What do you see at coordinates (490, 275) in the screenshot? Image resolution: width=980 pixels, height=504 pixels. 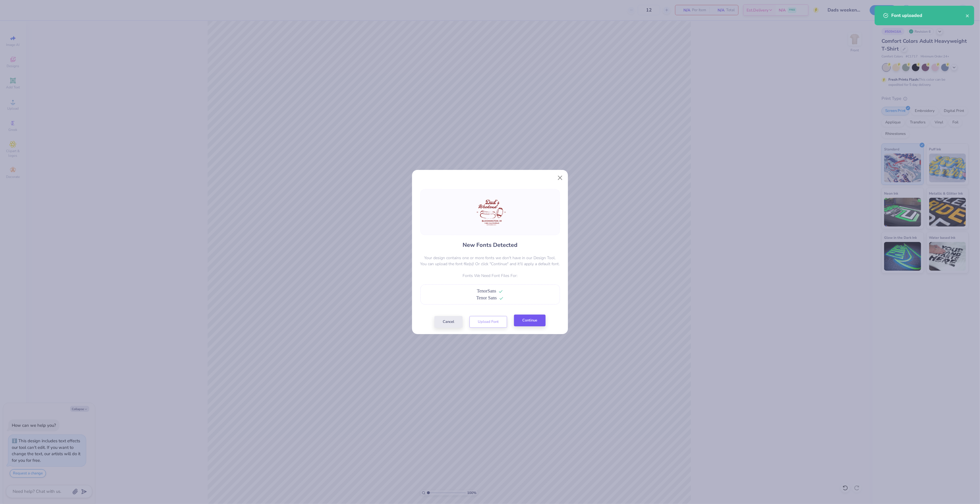 I see `p: Fonts We Need Font Files For:` at bounding box center [490, 275].